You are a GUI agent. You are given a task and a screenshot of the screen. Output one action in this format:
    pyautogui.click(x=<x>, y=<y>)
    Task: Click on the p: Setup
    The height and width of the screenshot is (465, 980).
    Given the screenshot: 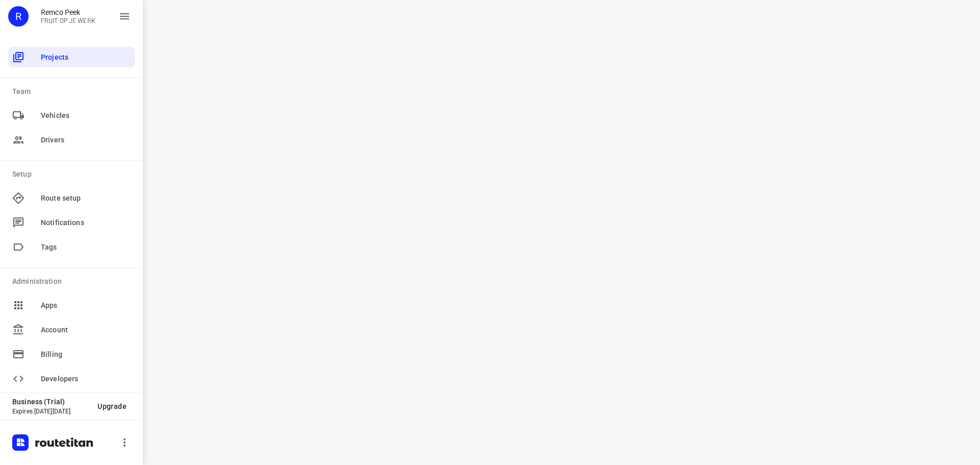 What is the action you would take?
    pyautogui.click(x=73, y=174)
    